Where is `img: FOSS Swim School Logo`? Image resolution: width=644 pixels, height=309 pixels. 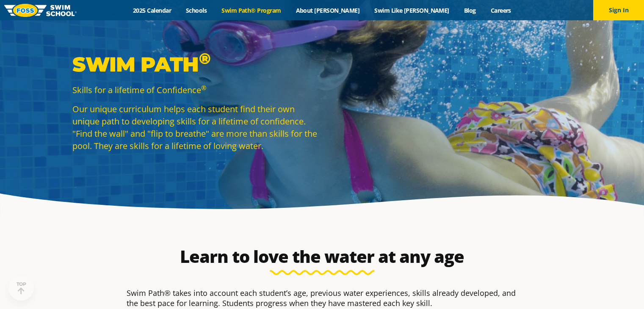 img: FOSS Swim School Logo is located at coordinates (40, 10).